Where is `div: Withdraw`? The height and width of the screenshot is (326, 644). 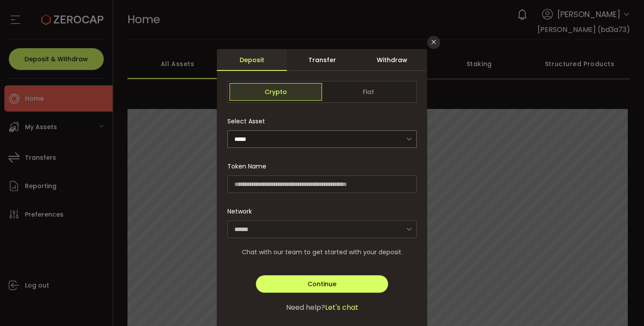
div: Withdraw is located at coordinates (392, 60).